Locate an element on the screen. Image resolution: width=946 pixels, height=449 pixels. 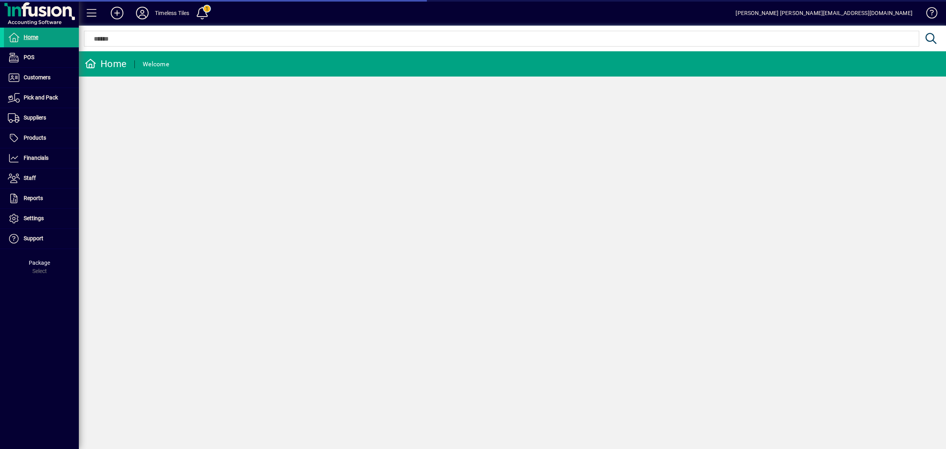
span: Financials is located at coordinates (36, 158).